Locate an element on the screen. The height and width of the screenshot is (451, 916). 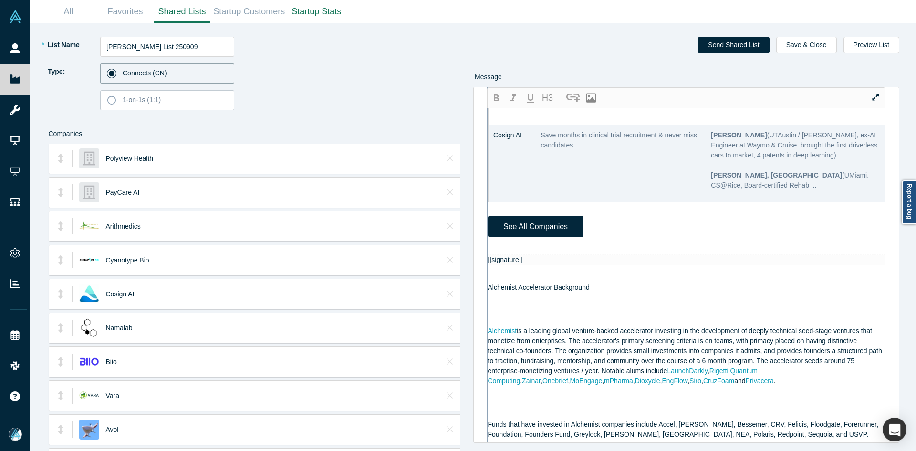
p: Save months in clinical trial recruitment & never miss candidates is located at coordinates (621, 140).